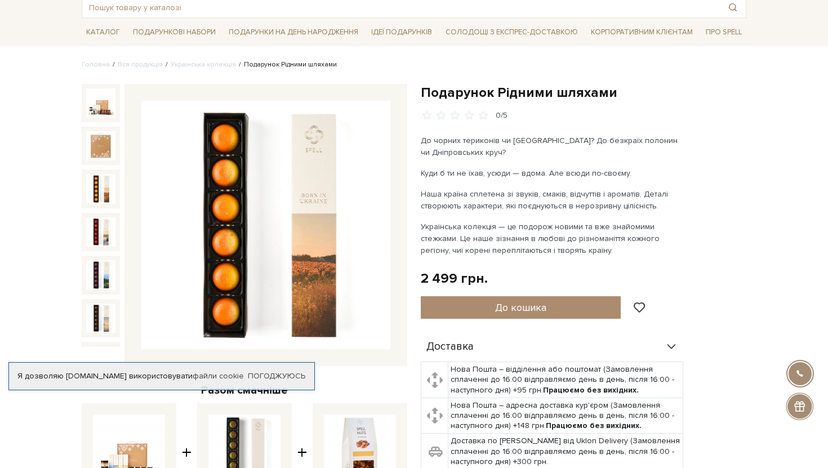  What do you see at coordinates (566, 416) in the screenshot?
I see `td: Нова Пошта – адресна доставка кур'єром (Замовлення сплаченні до 16:00 відправляємо день в день, п...` at bounding box center [566, 416].